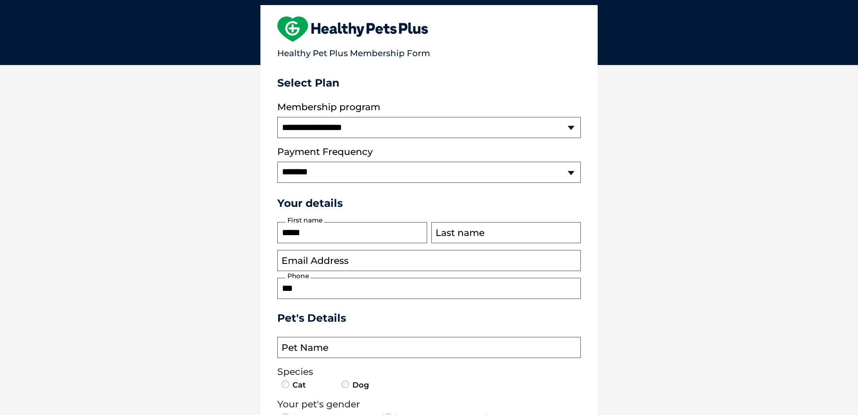  What do you see at coordinates (429, 51) in the screenshot?
I see `p: Healthy Pet Plus Membership Form` at bounding box center [429, 51].